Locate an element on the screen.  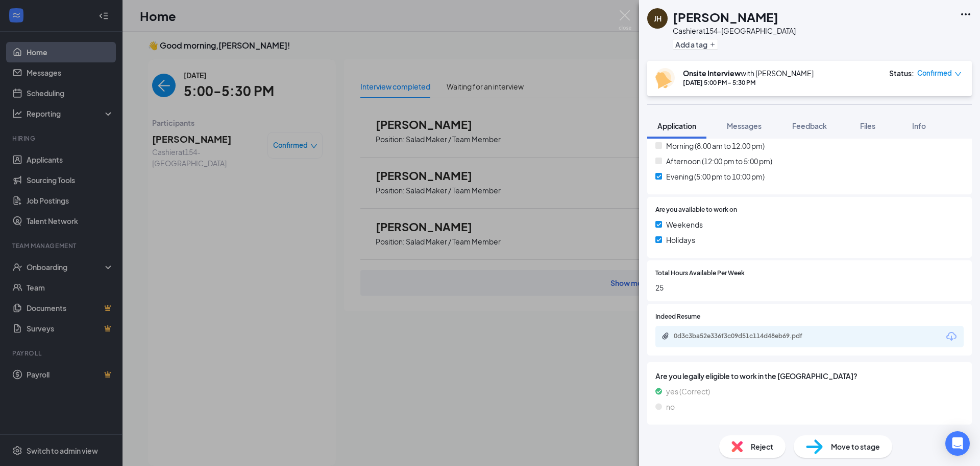
a: Paperclip0d3c3ba52e336f3c09d51c114d48eb69.pdf is located at coordinates (744, 336).